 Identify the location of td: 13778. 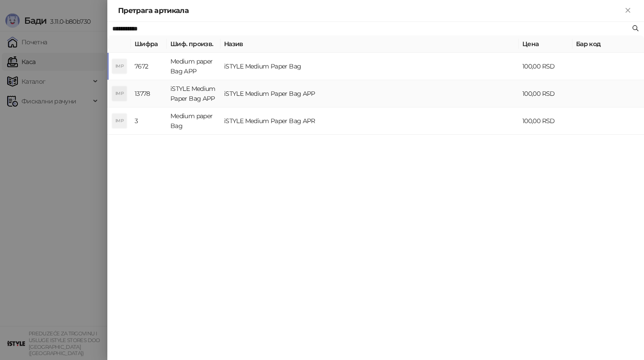
(149, 94).